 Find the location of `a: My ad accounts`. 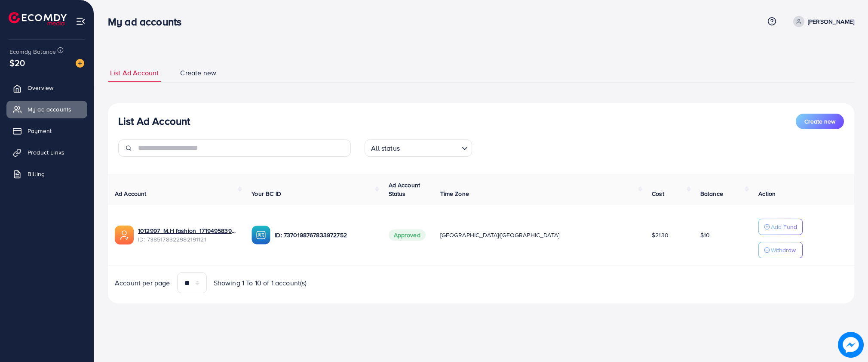

a: My ad accounts is located at coordinates (47, 109).